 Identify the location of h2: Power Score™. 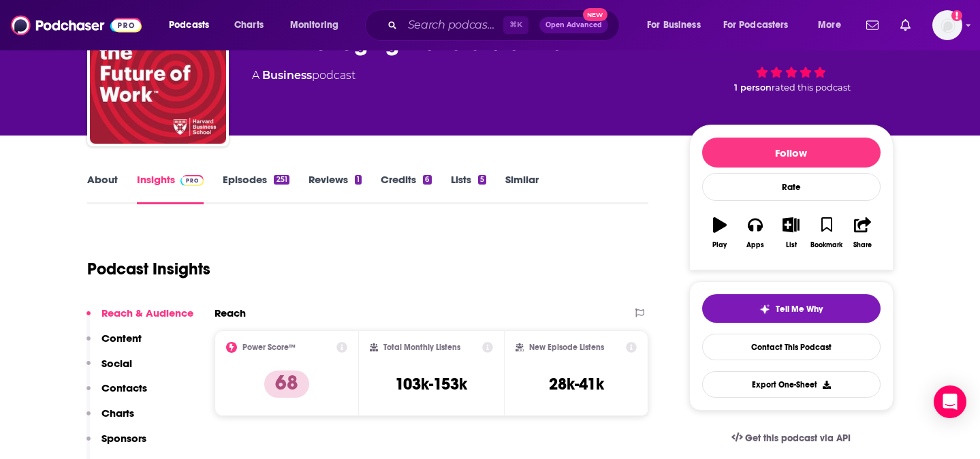
(269, 348).